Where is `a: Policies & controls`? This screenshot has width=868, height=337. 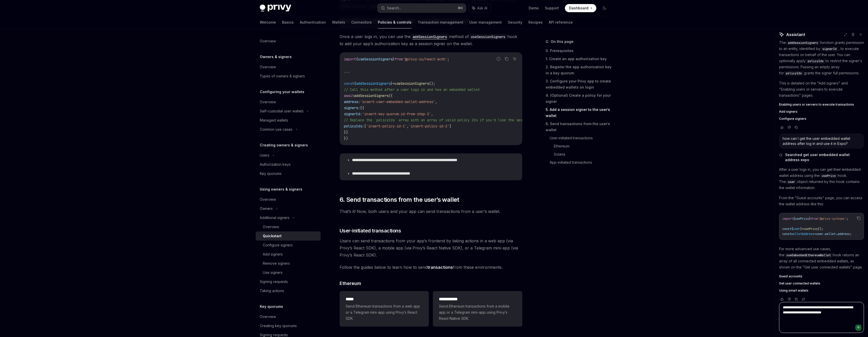 a: Policies & controls is located at coordinates (395, 22).